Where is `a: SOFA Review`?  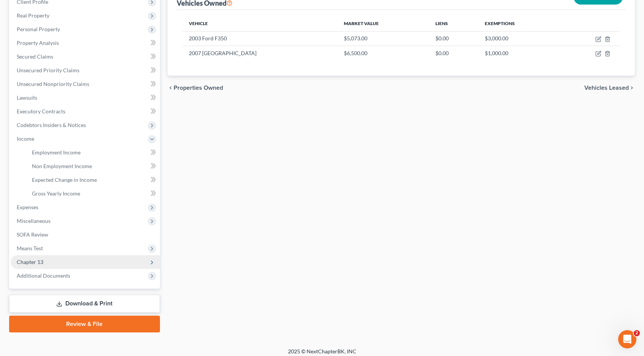
a: SOFA Review is located at coordinates (85, 235).